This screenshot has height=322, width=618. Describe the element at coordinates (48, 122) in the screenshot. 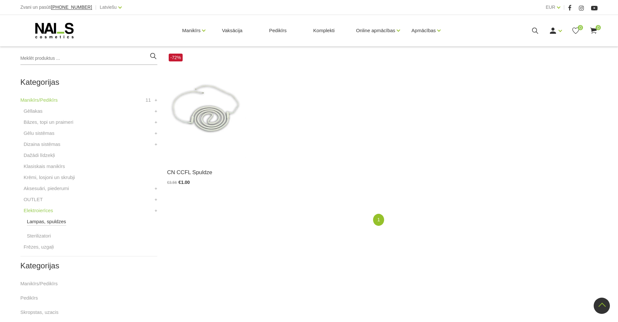

I see `a: Bāzes, topi un praimeri` at that location.